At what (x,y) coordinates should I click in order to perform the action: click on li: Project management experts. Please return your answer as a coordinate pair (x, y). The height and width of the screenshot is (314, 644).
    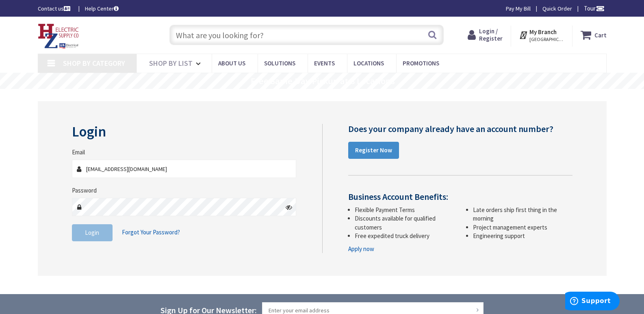
    Looking at the image, I should click on (522, 227).